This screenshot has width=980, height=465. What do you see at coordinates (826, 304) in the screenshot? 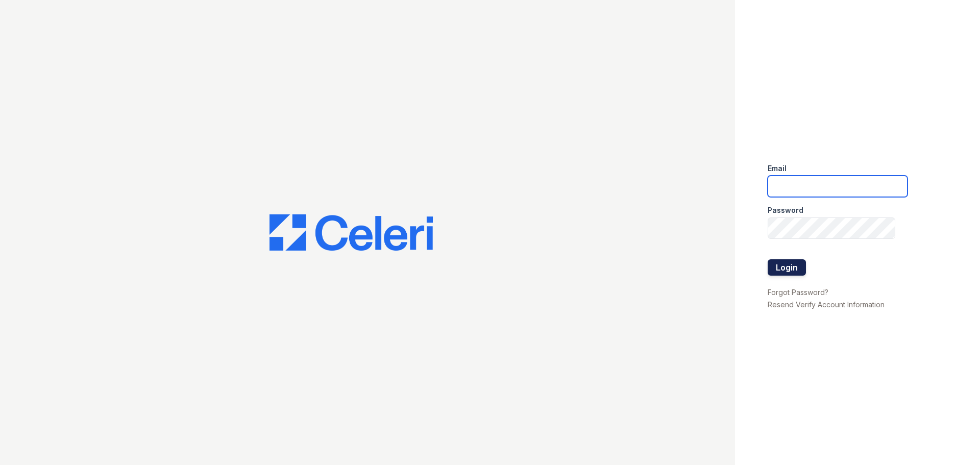
I see `a: Resend Verify Account Information` at bounding box center [826, 304].